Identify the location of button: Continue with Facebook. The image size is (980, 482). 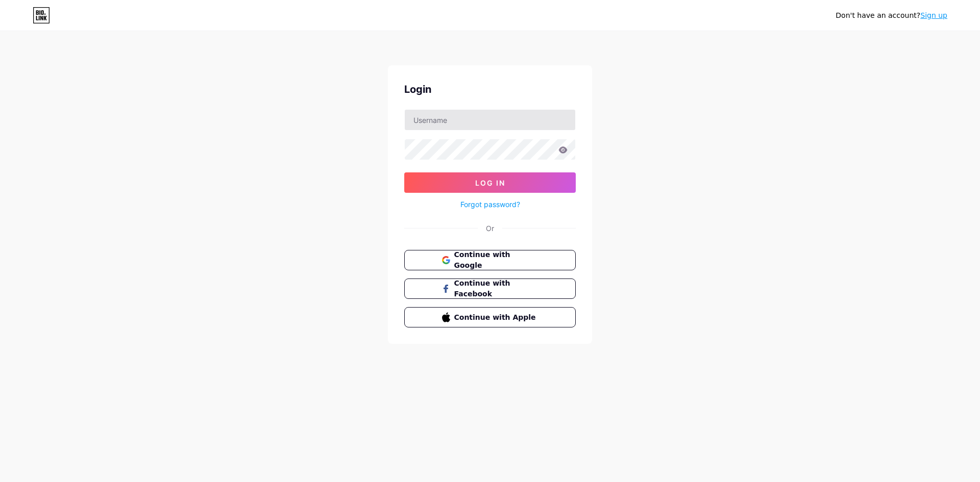
(490, 288).